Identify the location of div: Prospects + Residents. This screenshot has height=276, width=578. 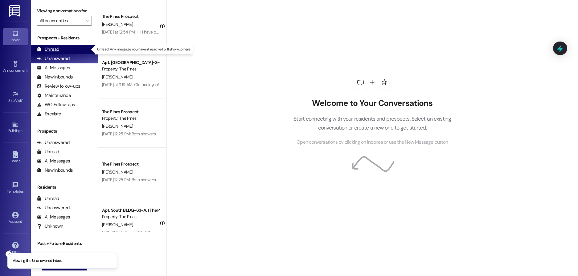
(64, 38).